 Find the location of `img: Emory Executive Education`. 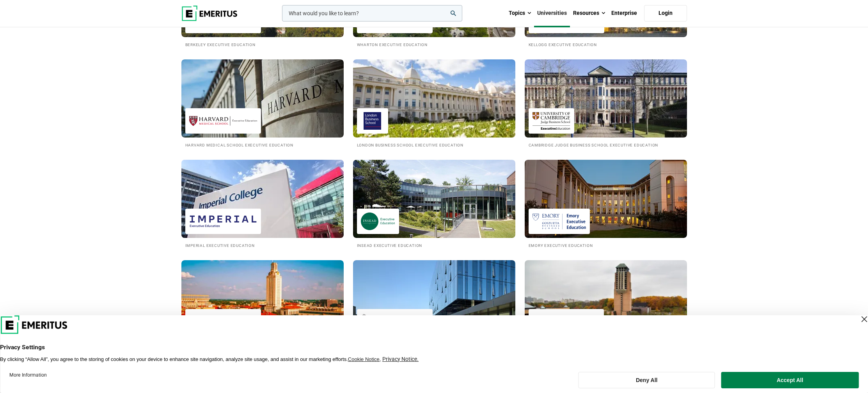

img: Emory Executive Education is located at coordinates (559, 221).